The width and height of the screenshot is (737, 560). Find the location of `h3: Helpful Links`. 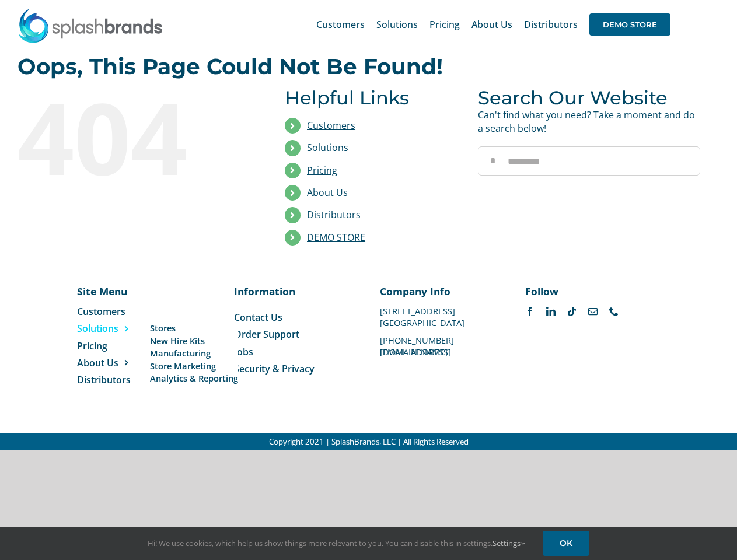

h3: Helpful Links is located at coordinates (373, 97).